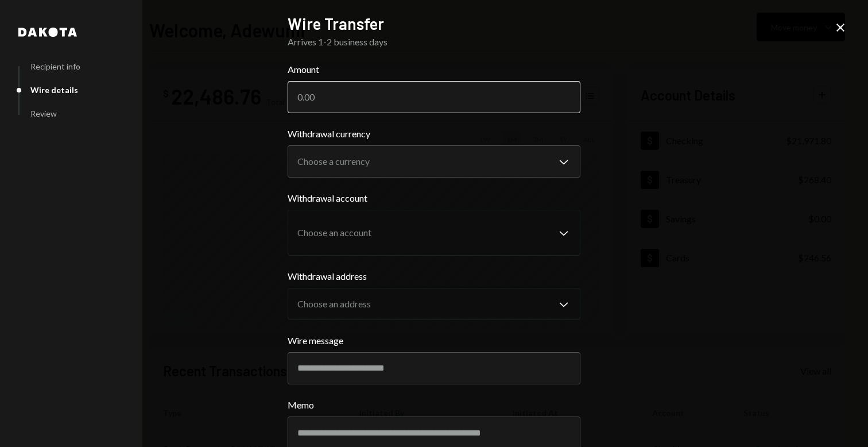  Describe the element at coordinates (434, 161) in the screenshot. I see `button: Withdrawal currency` at that location.